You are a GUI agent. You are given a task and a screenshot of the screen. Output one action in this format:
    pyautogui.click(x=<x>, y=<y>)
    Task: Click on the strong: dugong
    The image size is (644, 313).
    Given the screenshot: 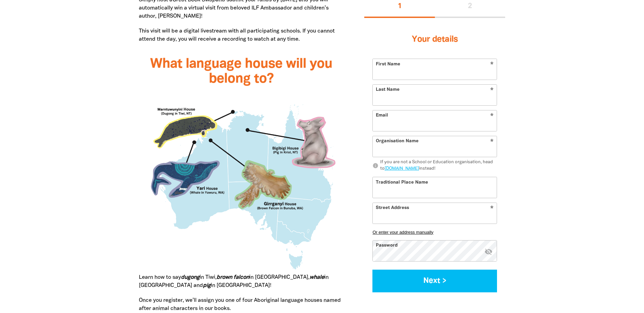 What is the action you would take?
    pyautogui.click(x=190, y=278)
    